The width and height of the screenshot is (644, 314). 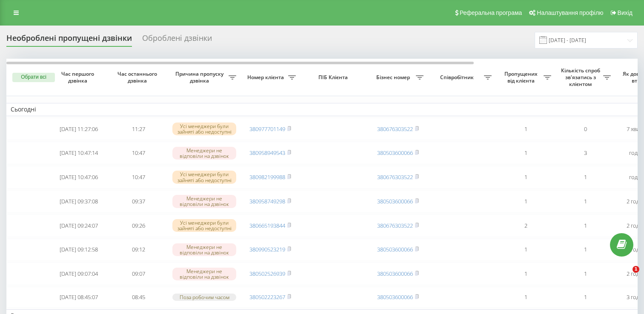 What do you see at coordinates (636, 269) in the screenshot?
I see `span: 1` at bounding box center [636, 269].